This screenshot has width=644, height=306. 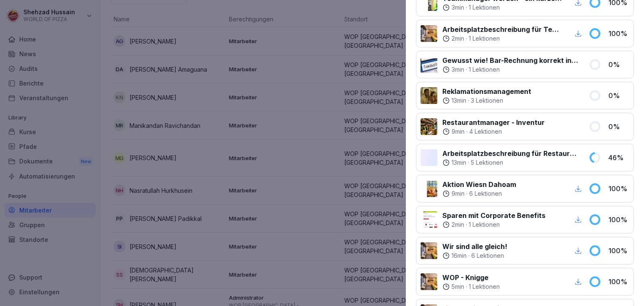 What do you see at coordinates (493, 123) in the screenshot?
I see `p: Restaurantmanager - Inventur` at bounding box center [493, 123].